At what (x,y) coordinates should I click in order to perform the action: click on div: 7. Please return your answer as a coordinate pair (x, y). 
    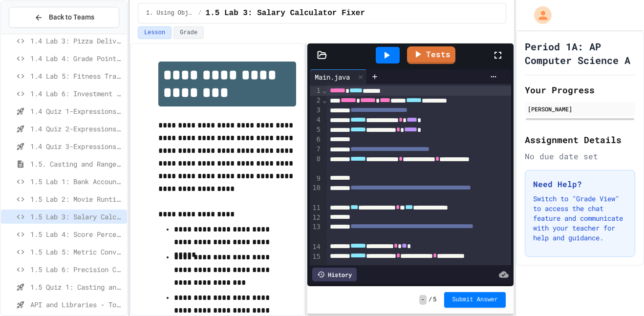
    Looking at the image, I should click on (316, 150).